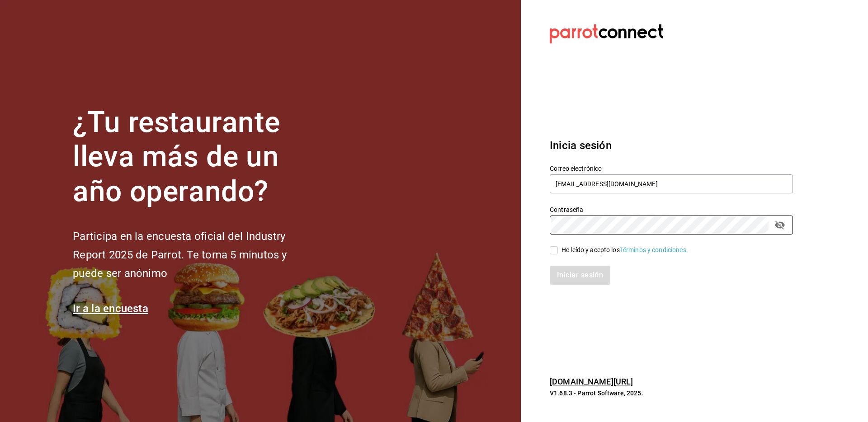 Image resolution: width=868 pixels, height=422 pixels. I want to click on input: Ingresa tu correo electrónico, so click(671, 184).